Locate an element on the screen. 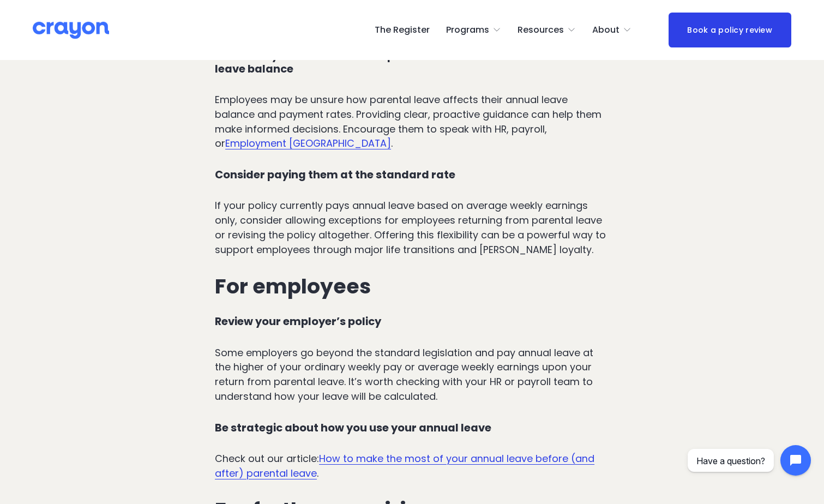 The height and width of the screenshot is (504, 824). p: If your policy currently pays annual leave based on average weekly earnings only, consider allowi... is located at coordinates (412, 228).